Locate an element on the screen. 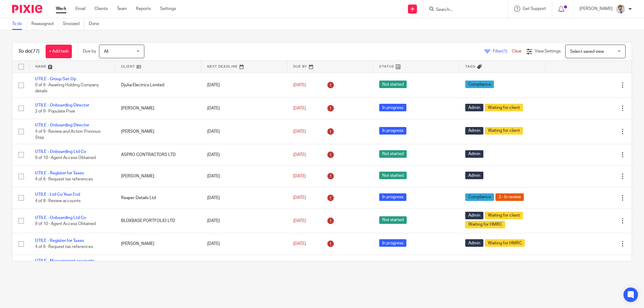 This screenshot has height=308, width=644. span: Get Support is located at coordinates (534, 9).